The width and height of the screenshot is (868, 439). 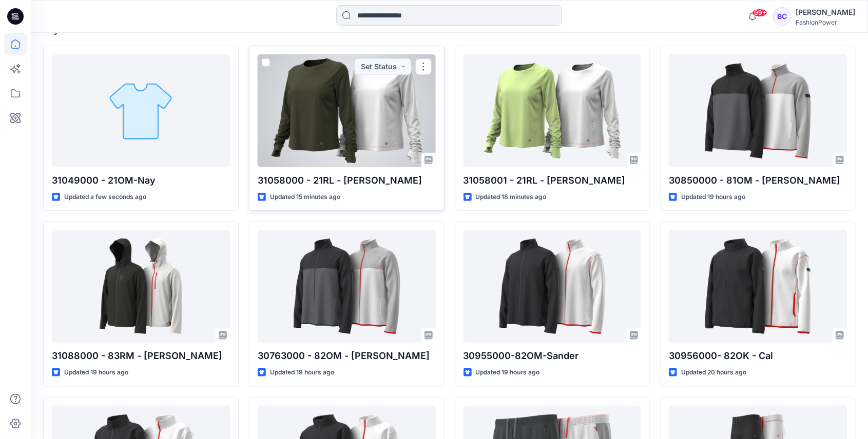 What do you see at coordinates (346, 111) in the screenshot?
I see `a: 31058000 - 21RL - Ravita` at bounding box center [346, 111].